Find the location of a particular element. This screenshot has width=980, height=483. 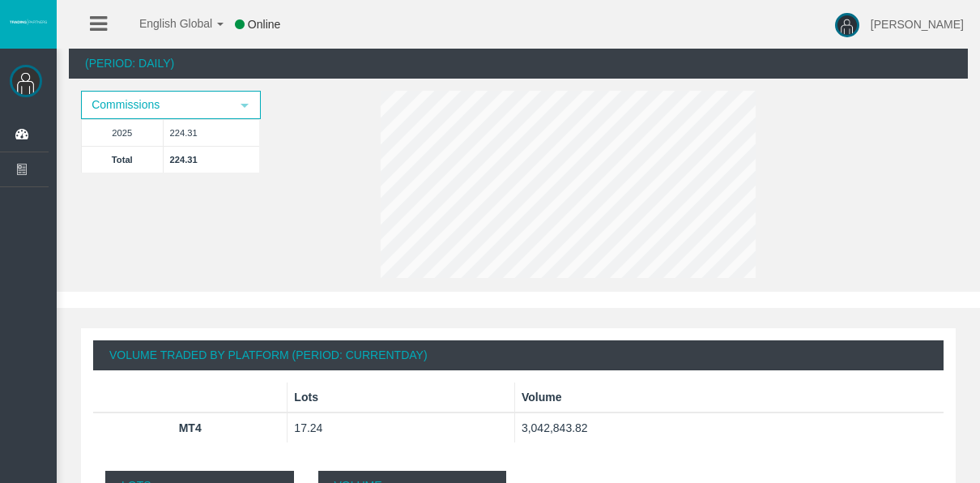

td: 3,042,843.82 is located at coordinates (729, 427).